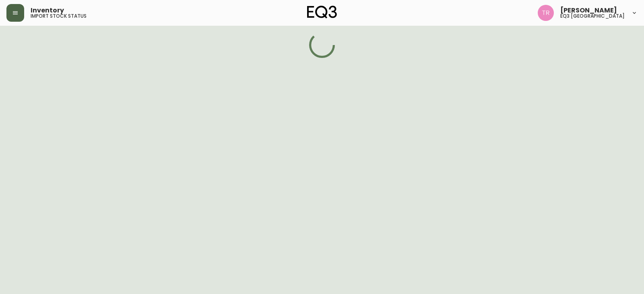 This screenshot has width=644, height=294. What do you see at coordinates (546, 13) in the screenshot?
I see `img: 214b9049a7c64896e5c13e8f38ff7a87` at bounding box center [546, 13].